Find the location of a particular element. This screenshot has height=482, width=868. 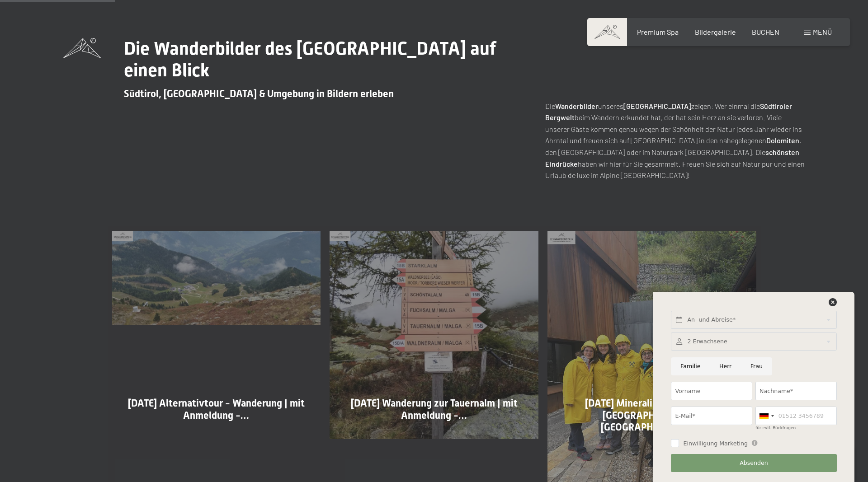

input: 01512 3456789 is located at coordinates (796, 415).